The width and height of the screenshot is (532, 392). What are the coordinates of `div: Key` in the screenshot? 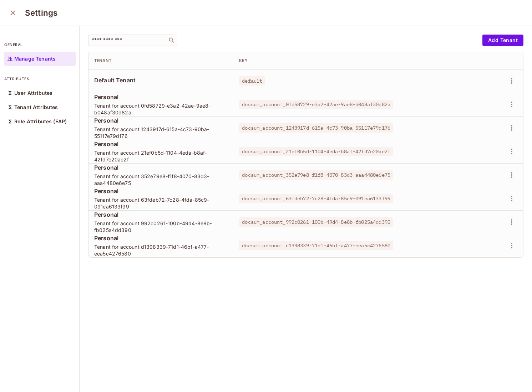 It's located at (347, 61).